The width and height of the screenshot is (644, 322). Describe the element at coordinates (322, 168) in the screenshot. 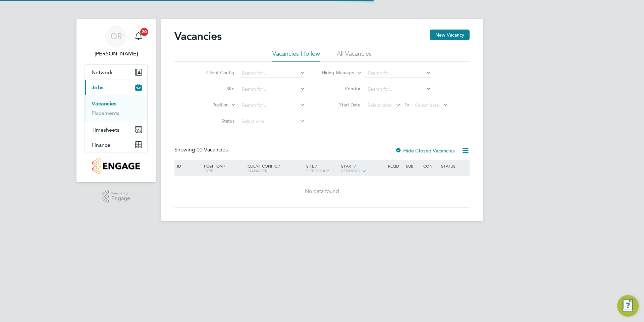

I see `div: Site /` at that location.